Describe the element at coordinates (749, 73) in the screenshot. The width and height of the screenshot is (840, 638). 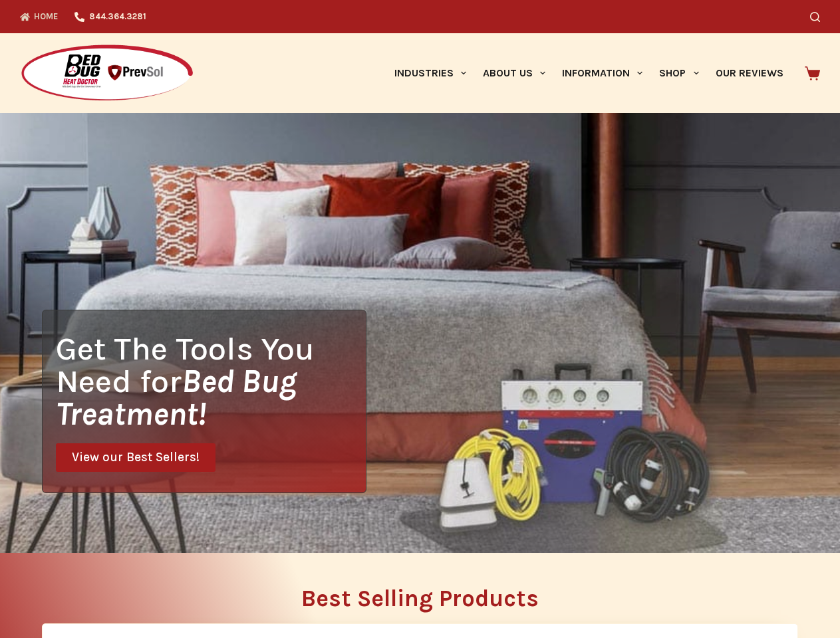
I see `a: Our Reviews` at that location.